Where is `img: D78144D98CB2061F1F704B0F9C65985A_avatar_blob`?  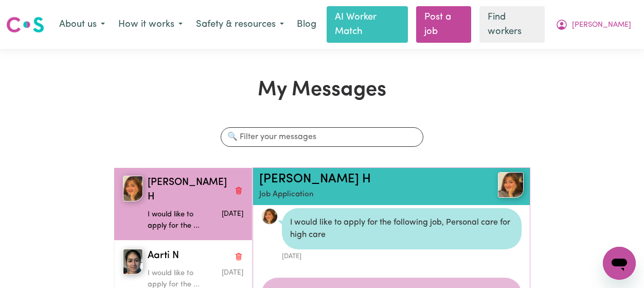 img: D78144D98CB2061F1F704B0F9C65985A_avatar_blob is located at coordinates (270, 216).